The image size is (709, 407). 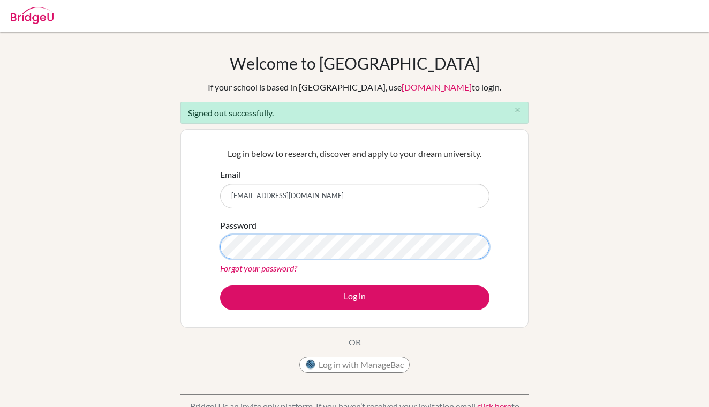 I want to click on a: Forgot your password?, so click(x=259, y=268).